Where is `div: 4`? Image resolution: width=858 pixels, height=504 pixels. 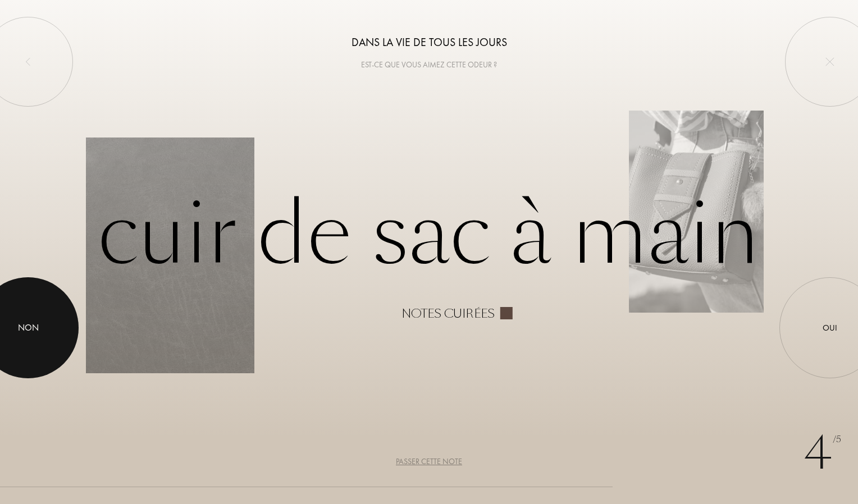
div: 4 is located at coordinates (822, 454).